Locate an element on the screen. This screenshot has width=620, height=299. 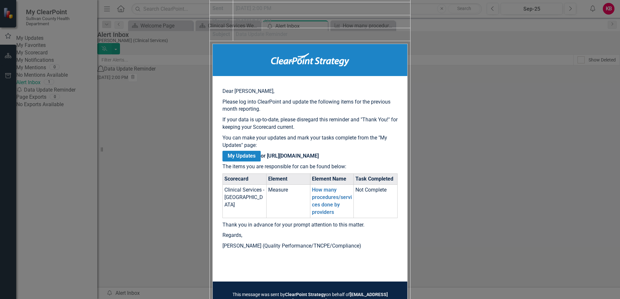
th: Element Name is located at coordinates (332, 180).